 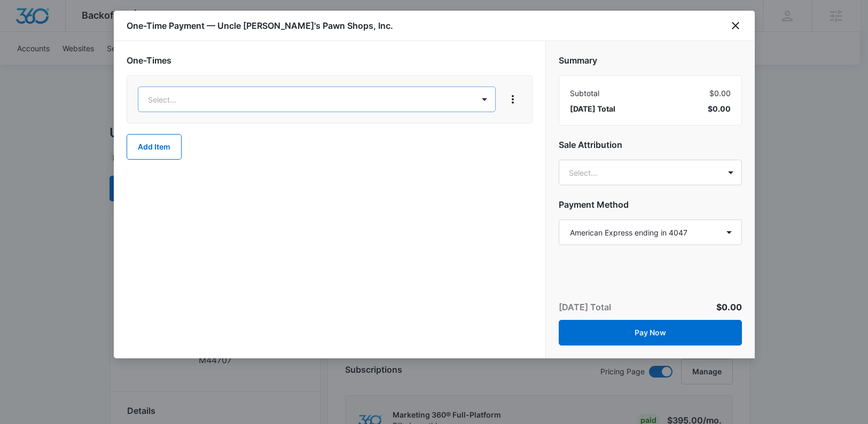 I want to click on button: View More, so click(x=513, y=100).